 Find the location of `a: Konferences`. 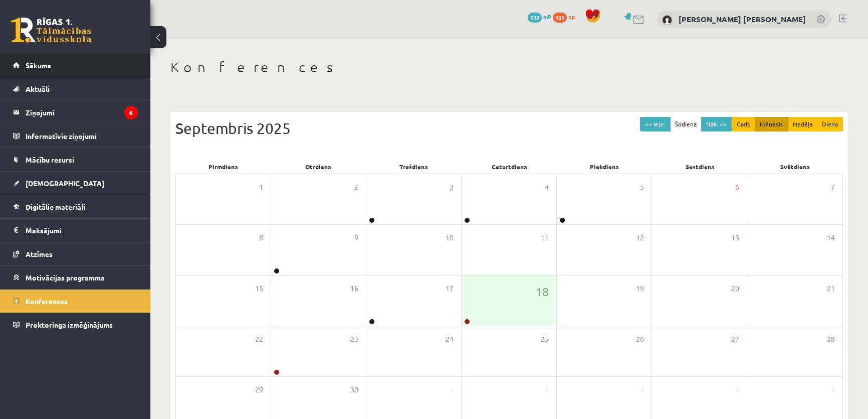

a: Konferences is located at coordinates (75, 301).